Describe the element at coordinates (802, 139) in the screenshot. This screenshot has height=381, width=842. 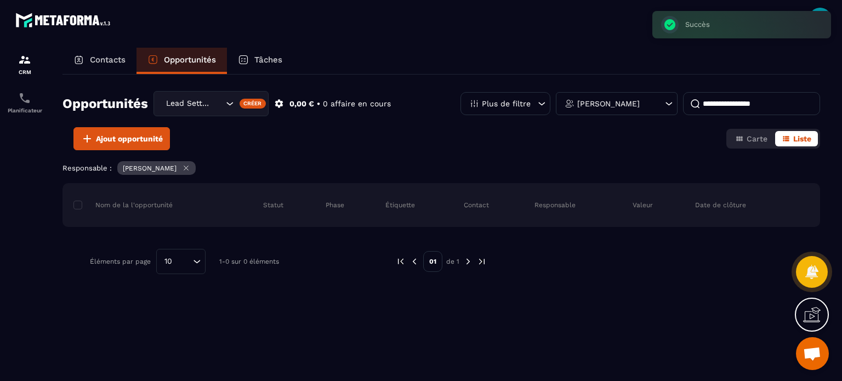
I see `span: Liste` at that location.